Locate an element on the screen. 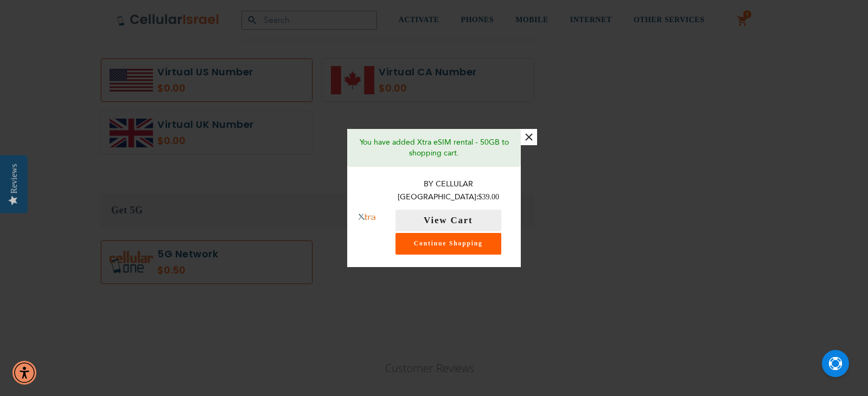 The width and height of the screenshot is (868, 396). button: View Cart is located at coordinates (448, 221).